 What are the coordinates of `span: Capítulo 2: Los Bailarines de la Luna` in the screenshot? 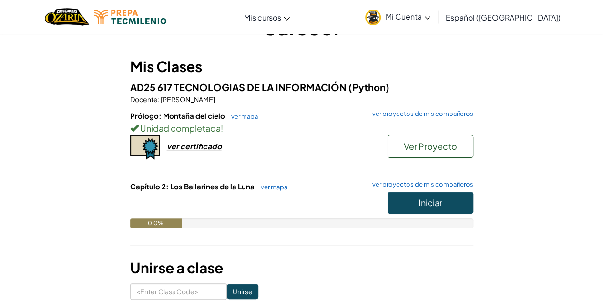 It's located at (193, 186).